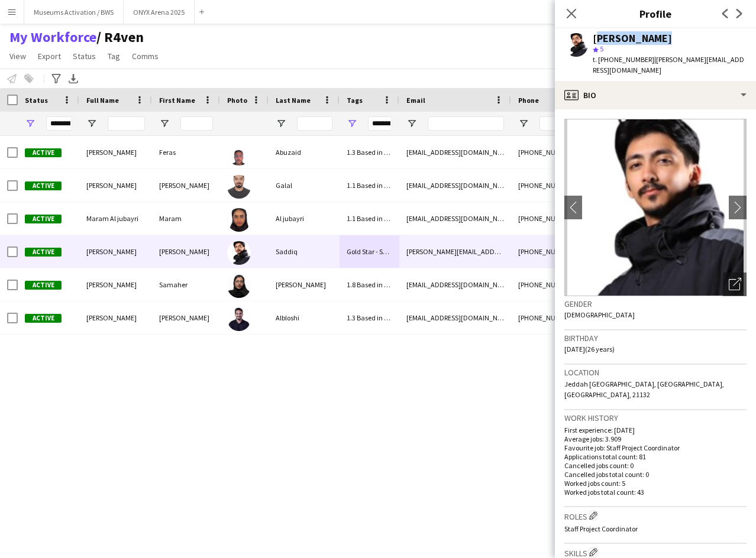 The width and height of the screenshot is (756, 558). Describe the element at coordinates (18, 56) in the screenshot. I see `a: View` at that location.